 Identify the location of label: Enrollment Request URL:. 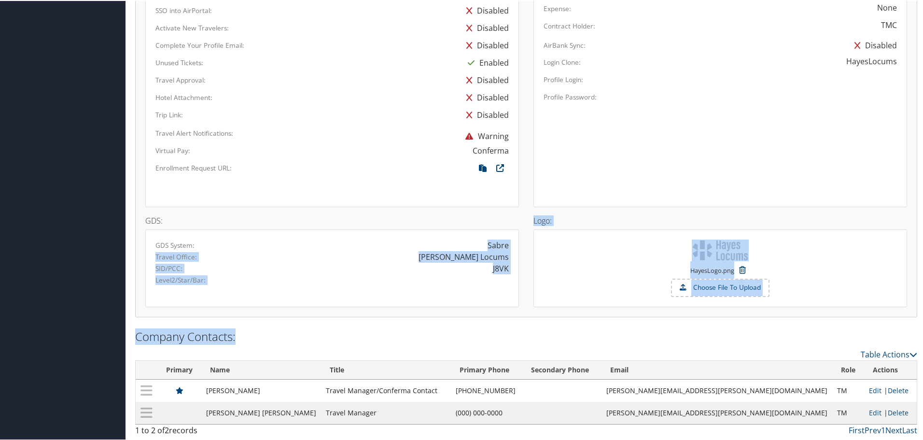
(193, 167).